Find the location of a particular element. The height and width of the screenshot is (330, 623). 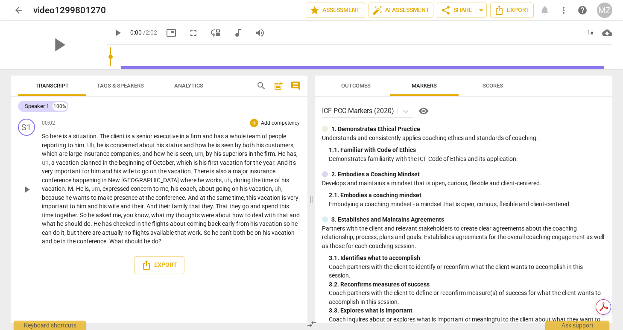

span: New is located at coordinates (114, 180).